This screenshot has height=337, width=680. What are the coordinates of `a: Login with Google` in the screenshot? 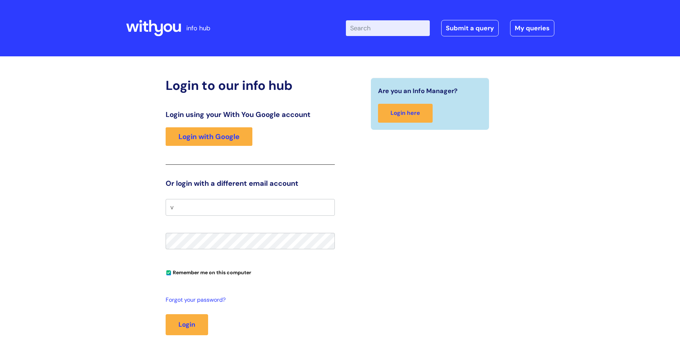 It's located at (209, 137).